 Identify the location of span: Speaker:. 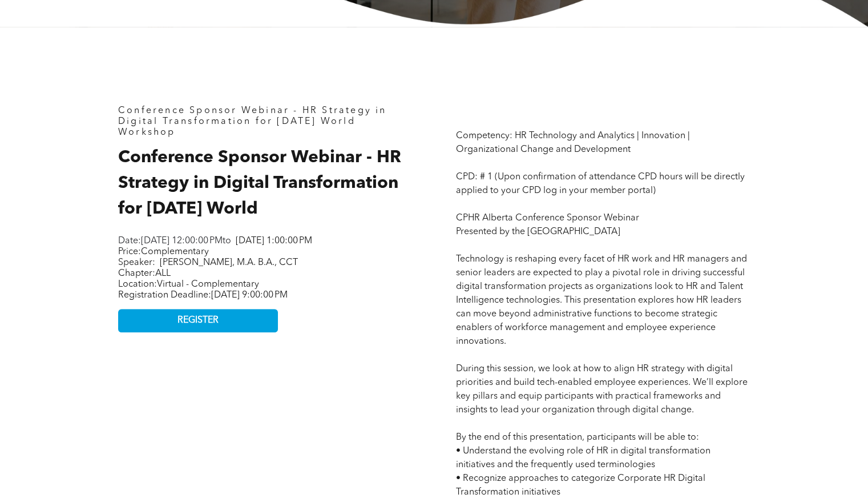
(136, 263).